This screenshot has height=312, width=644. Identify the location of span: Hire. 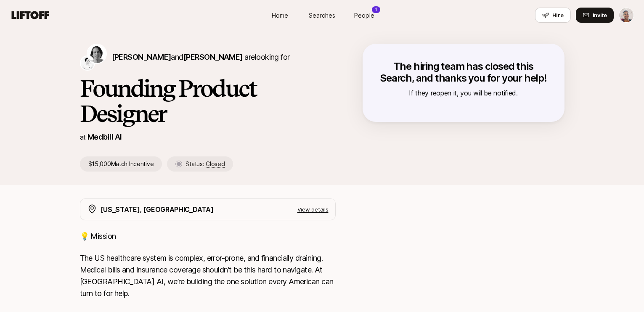
(558, 15).